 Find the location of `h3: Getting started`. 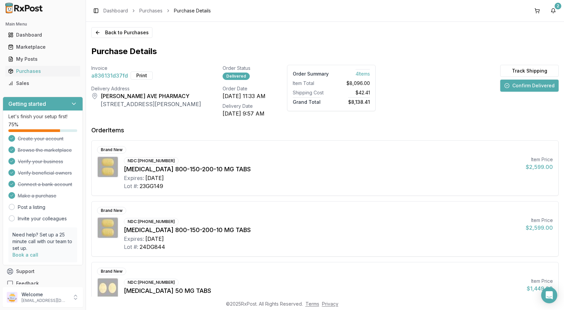

h3: Getting started is located at coordinates (27, 104).